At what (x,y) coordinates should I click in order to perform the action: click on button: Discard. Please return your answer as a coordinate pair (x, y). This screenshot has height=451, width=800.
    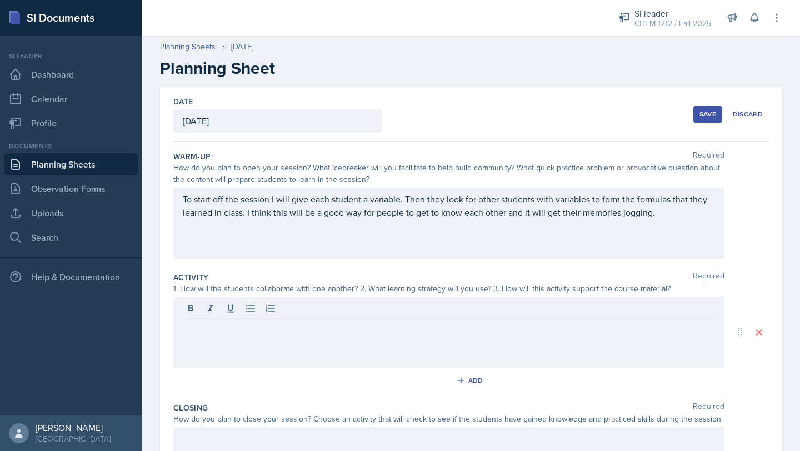
    Looking at the image, I should click on (747, 114).